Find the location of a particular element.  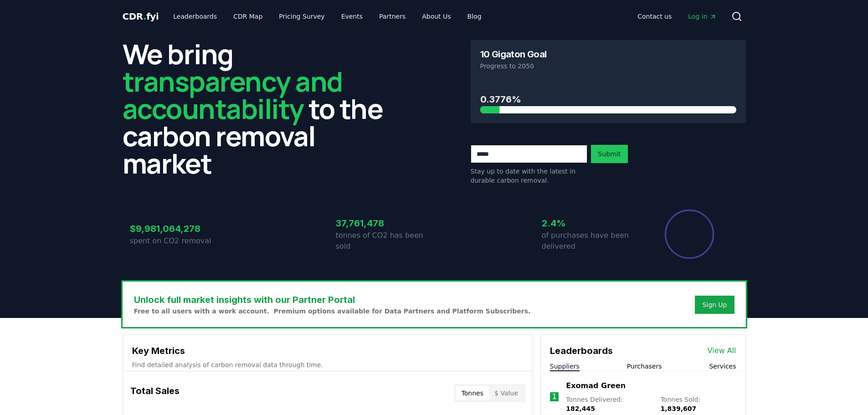

a: About Us is located at coordinates (436, 16).